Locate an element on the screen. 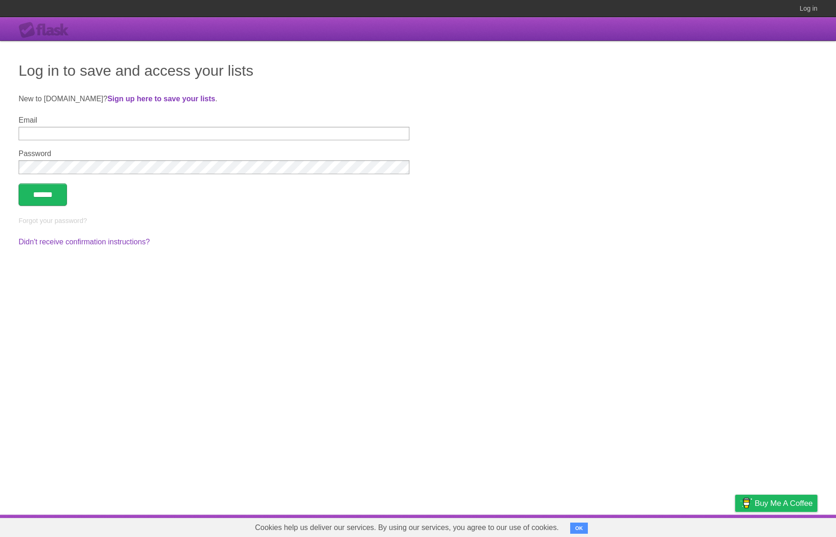  a: Developers is located at coordinates (661, 526).